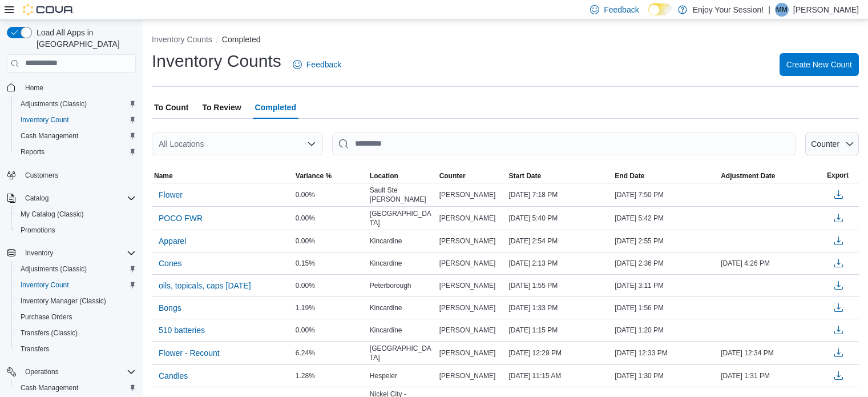  What do you see at coordinates (76, 136) in the screenshot?
I see `button: Cash Management` at bounding box center [76, 136].